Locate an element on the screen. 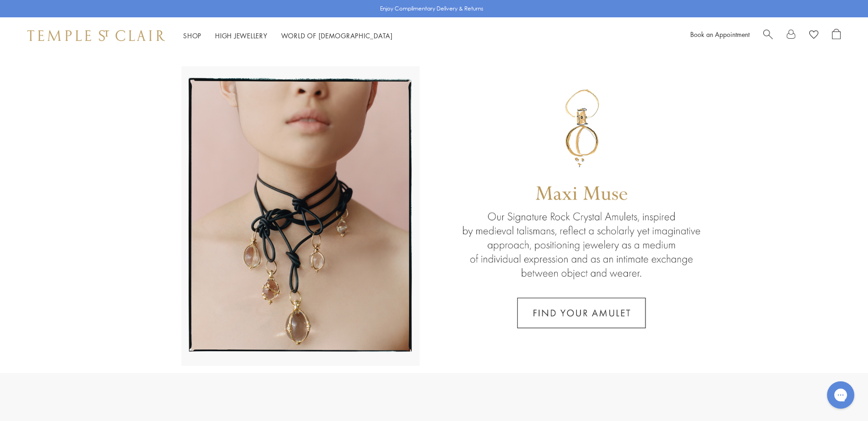 The width and height of the screenshot is (868, 421). a: Open Shopping Bag is located at coordinates (836, 35).